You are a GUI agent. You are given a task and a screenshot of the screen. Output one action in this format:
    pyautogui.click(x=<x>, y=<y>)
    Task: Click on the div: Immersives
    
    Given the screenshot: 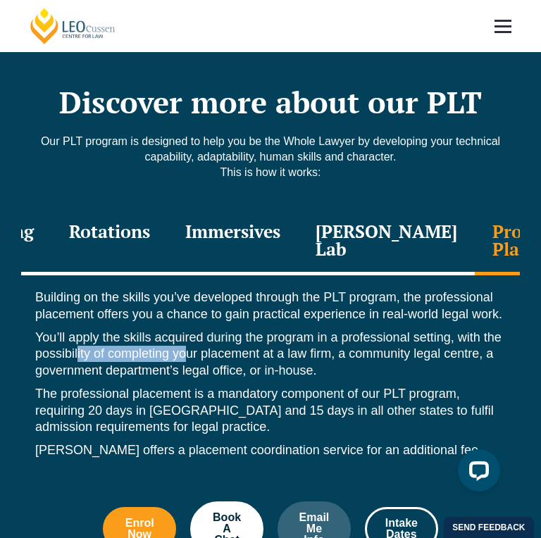 What is the action you would take?
    pyautogui.click(x=233, y=242)
    